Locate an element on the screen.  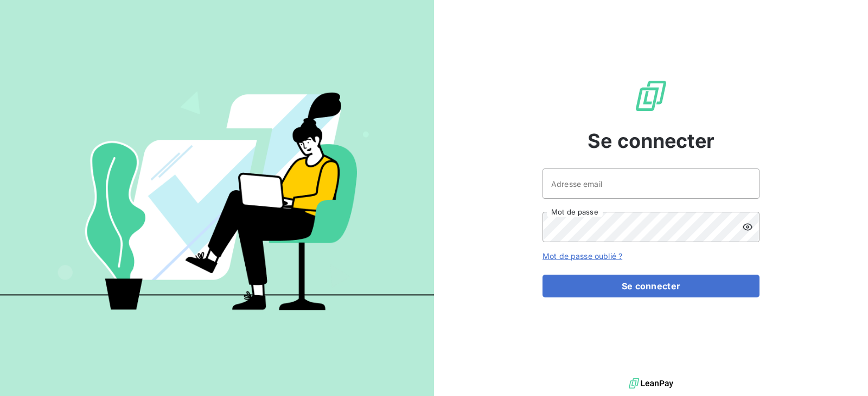
img: Logo LeanPay is located at coordinates (651, 96).